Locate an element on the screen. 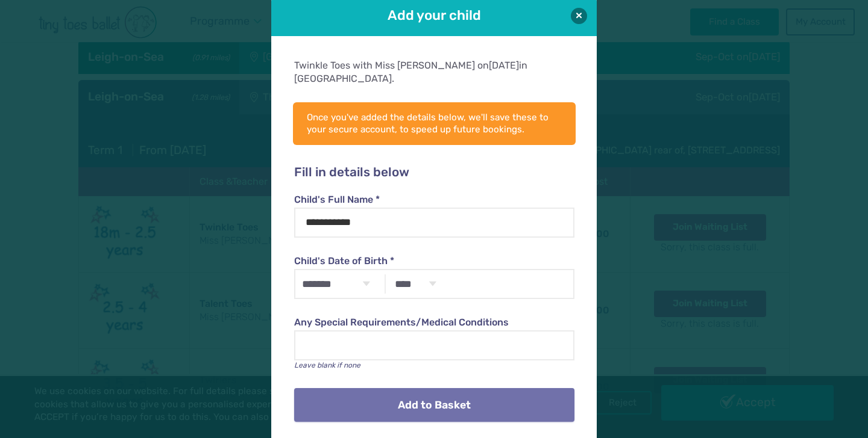 The width and height of the screenshot is (868, 438). button: Add to Basket is located at coordinates (434, 406).